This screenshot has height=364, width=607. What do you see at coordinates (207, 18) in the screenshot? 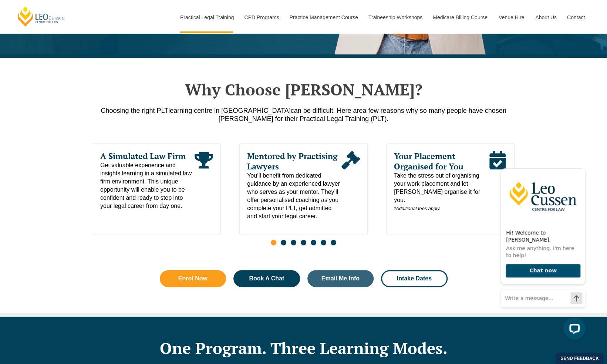
I see `a: Practical Legal Training` at bounding box center [207, 18].